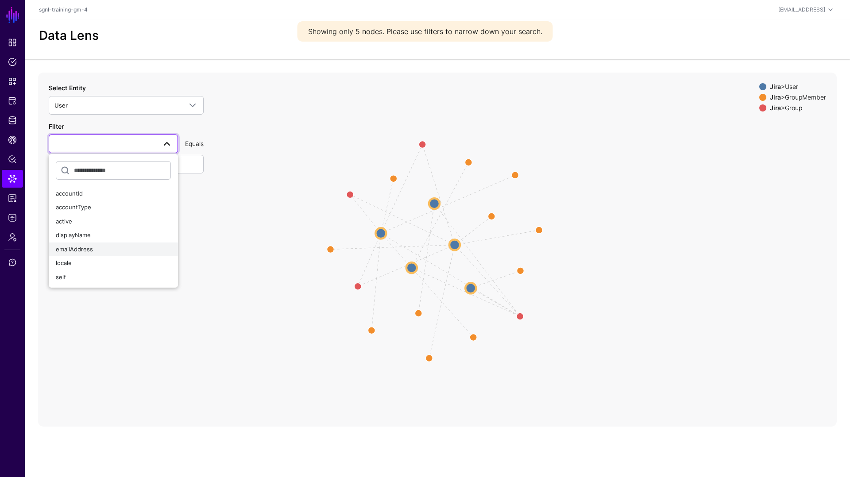 This screenshot has height=477, width=850. I want to click on a: Reports, so click(12, 198).